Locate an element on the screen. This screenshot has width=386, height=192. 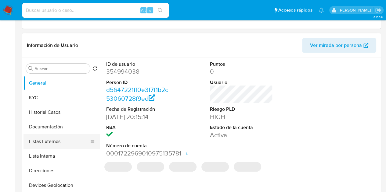
dt: Riesgo PLD is located at coordinates (241, 109).